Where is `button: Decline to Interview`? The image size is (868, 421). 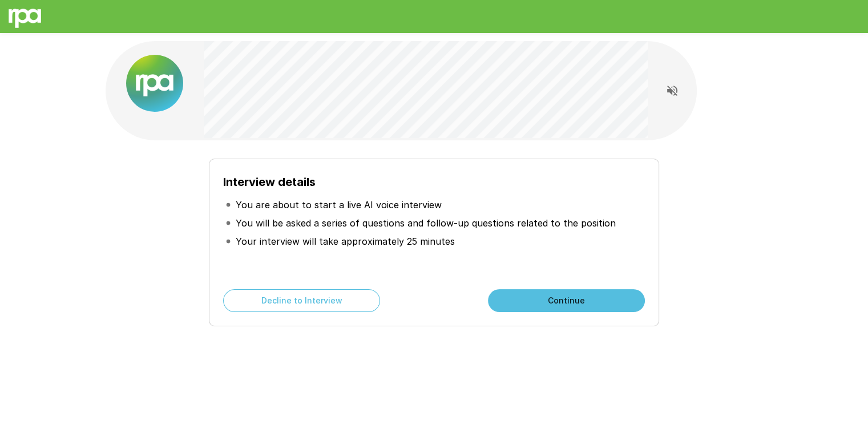 button: Decline to Interview is located at coordinates (301, 301).